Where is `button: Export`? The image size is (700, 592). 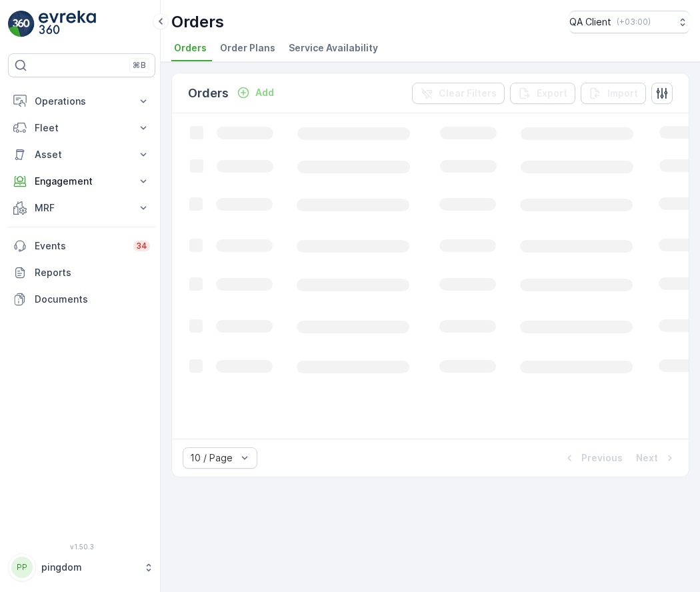
button: Export is located at coordinates (542, 93).